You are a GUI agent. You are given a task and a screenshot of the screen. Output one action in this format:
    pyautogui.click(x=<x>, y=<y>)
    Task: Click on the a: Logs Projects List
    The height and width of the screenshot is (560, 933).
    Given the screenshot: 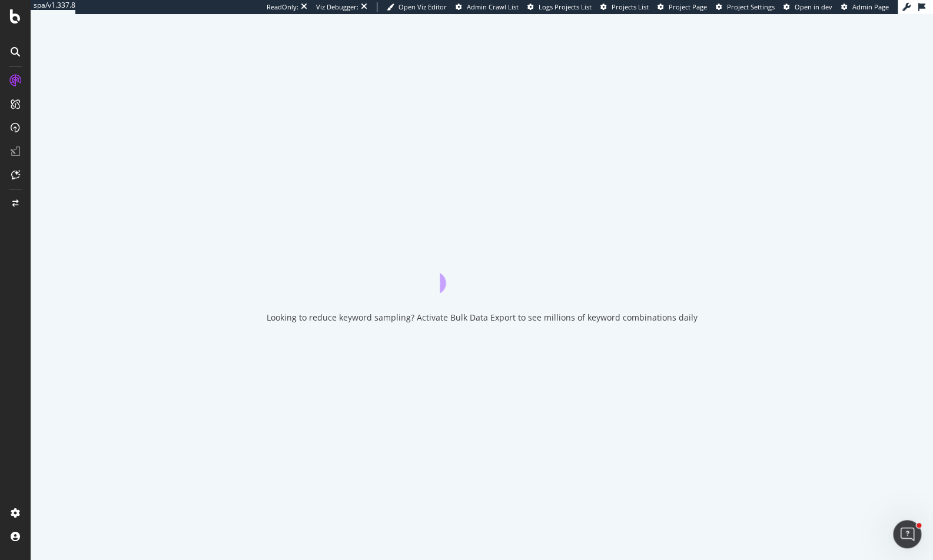 What is the action you would take?
    pyautogui.click(x=559, y=7)
    